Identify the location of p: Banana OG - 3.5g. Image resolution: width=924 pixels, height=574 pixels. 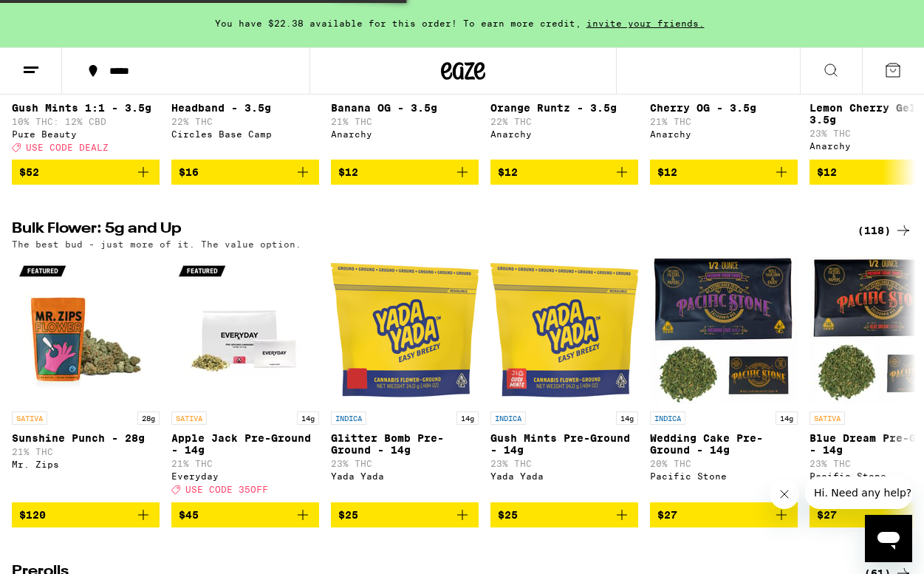
(405, 108).